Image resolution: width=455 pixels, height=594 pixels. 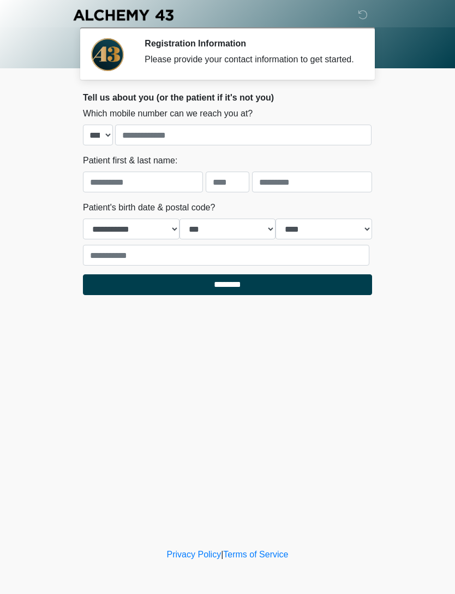 What do you see at coordinates (108, 55) in the screenshot?
I see `img: Agent Avatar` at bounding box center [108, 55].